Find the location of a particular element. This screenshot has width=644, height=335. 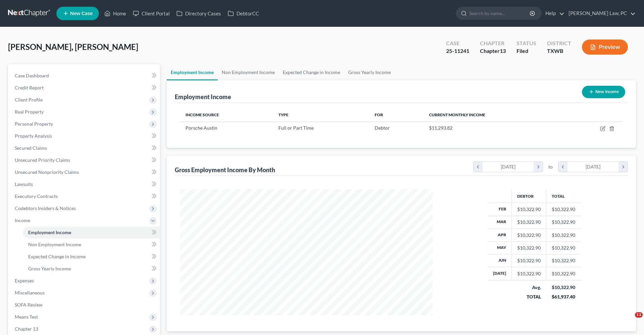

a: Property Analysis is located at coordinates (84, 136).